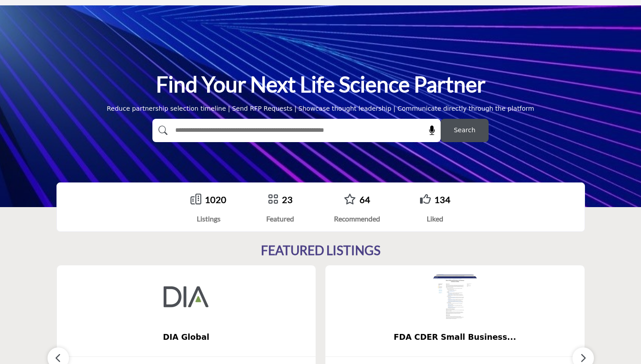  What do you see at coordinates (357, 219) in the screenshot?
I see `div: Recommended` at bounding box center [357, 219].